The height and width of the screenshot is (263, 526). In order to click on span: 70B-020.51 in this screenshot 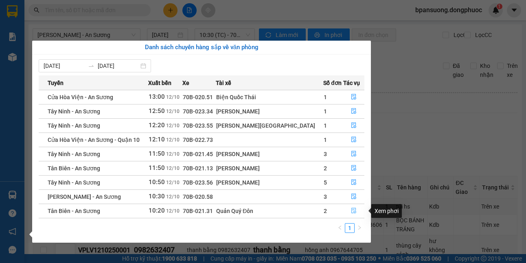, I will do `click(198, 97)`.